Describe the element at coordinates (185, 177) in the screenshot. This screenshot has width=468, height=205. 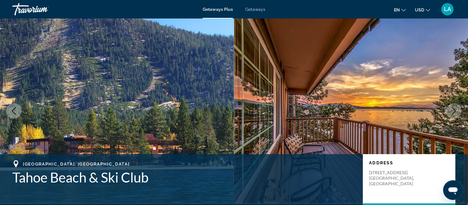
I see `h1: Tahoe Beach & Ski Club` at that location.